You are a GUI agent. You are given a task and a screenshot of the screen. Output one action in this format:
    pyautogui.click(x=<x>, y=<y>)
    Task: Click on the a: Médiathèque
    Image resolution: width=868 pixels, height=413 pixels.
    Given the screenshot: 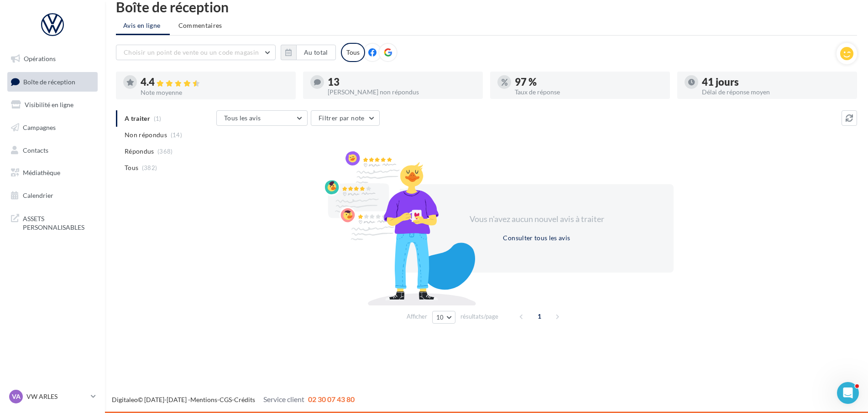 What is the action you would take?
    pyautogui.click(x=52, y=172)
    